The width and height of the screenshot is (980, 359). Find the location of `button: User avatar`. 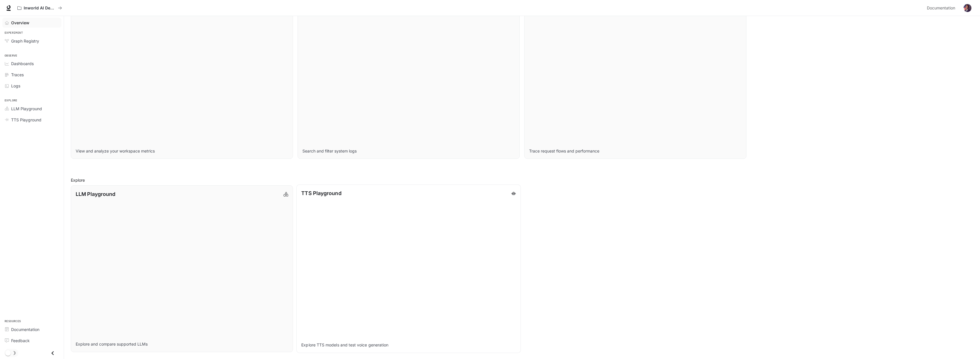

button: User avatar is located at coordinates (967, 8).